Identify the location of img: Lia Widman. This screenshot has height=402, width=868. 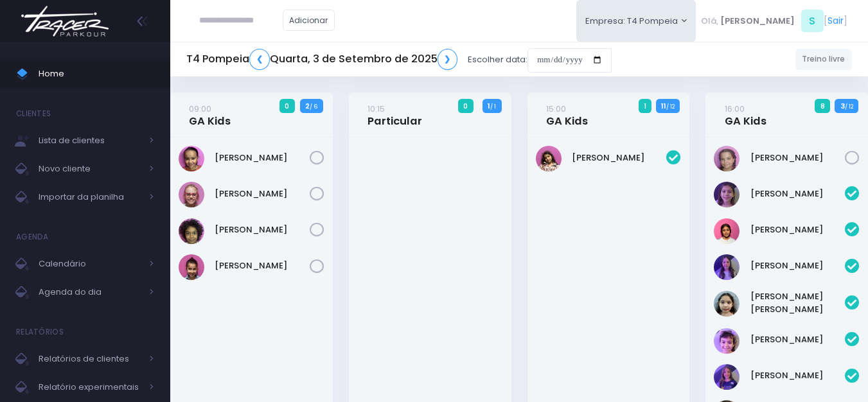
(726, 267).